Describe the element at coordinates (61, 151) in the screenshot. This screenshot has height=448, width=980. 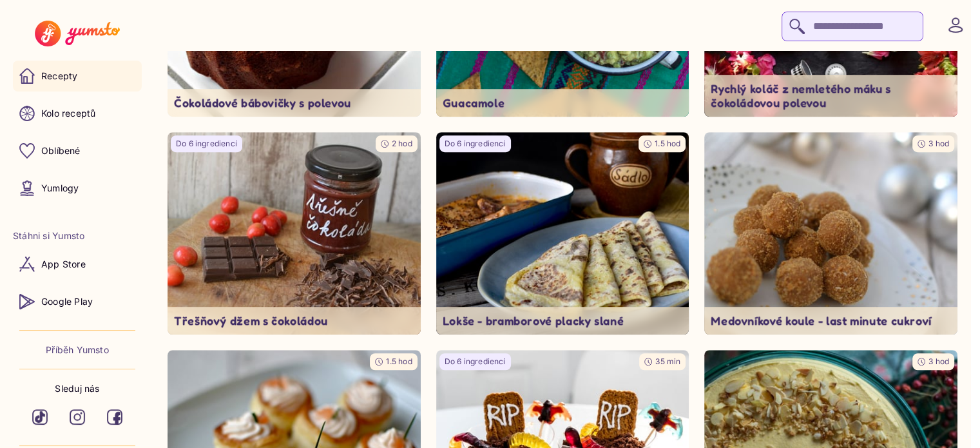
I see `p: Oblíbené` at that location.